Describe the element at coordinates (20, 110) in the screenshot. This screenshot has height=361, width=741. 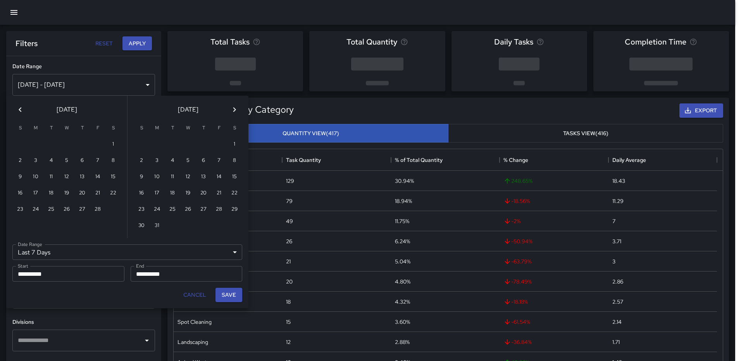
I see `button: Previous month` at that location.